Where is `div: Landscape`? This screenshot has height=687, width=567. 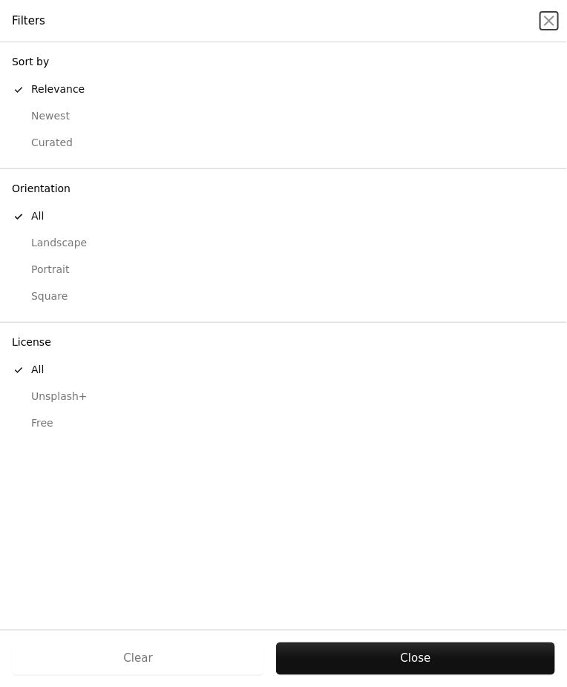
div: Landscape is located at coordinates (283, 243).